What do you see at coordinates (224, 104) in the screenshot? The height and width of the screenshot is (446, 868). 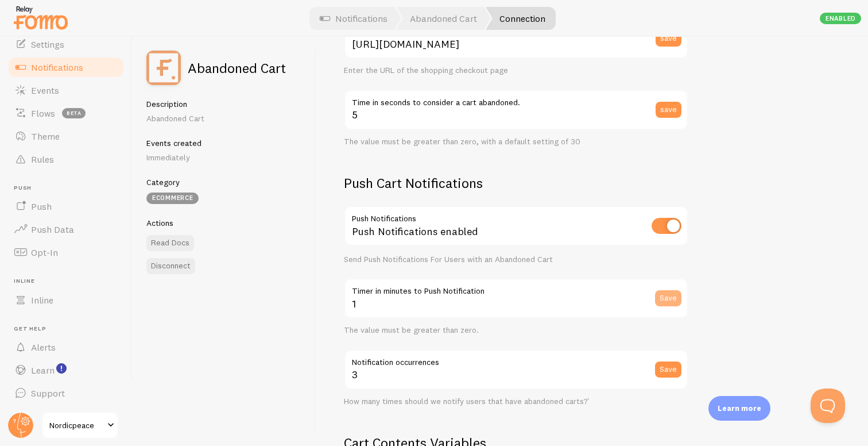 I see `h5: Description` at bounding box center [224, 104].